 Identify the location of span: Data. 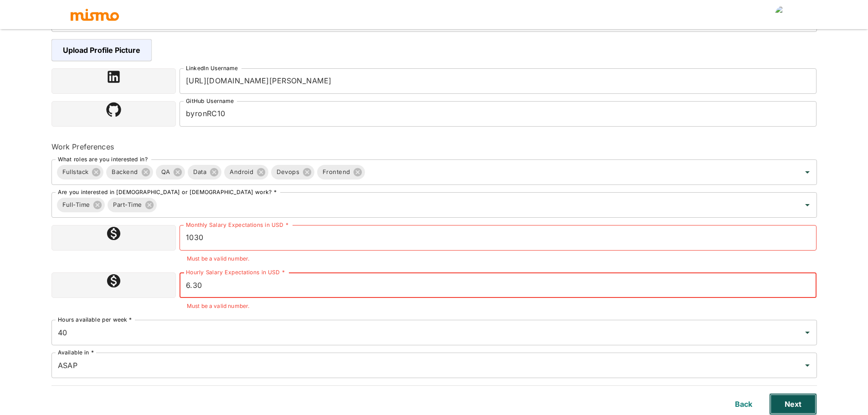
(200, 172).